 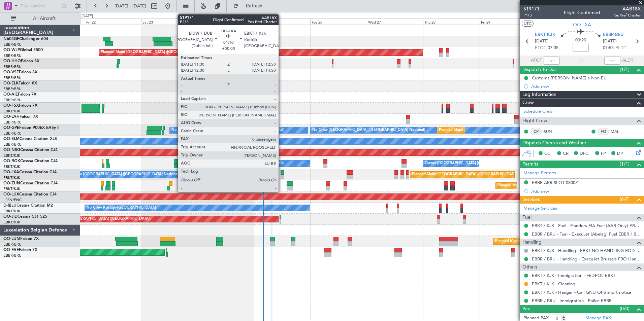 What do you see at coordinates (20, 83) in the screenshot?
I see `a: OO-ELKFalcon 8X` at bounding box center [20, 83].